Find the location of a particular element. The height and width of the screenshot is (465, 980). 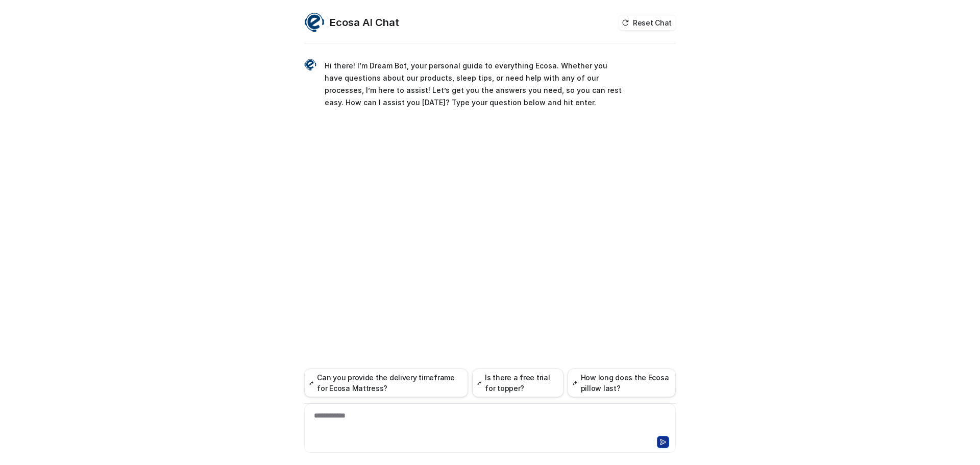

button: How long does the Ecosa pillow last? is located at coordinates (622, 383).